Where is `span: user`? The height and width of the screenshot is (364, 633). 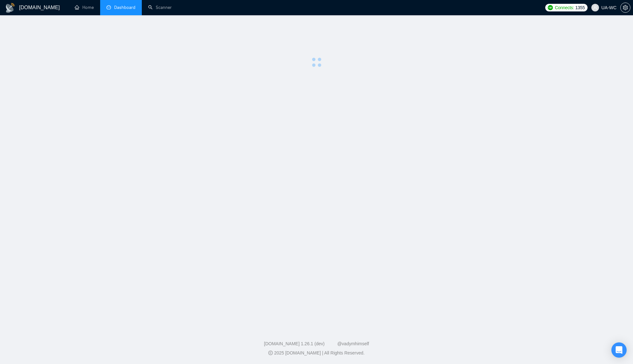
span: user is located at coordinates (595, 8).